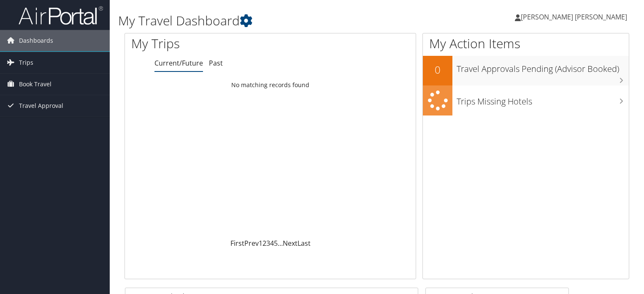 This screenshot has height=294, width=644. I want to click on h3: Trips Missing Hotels, so click(543, 99).